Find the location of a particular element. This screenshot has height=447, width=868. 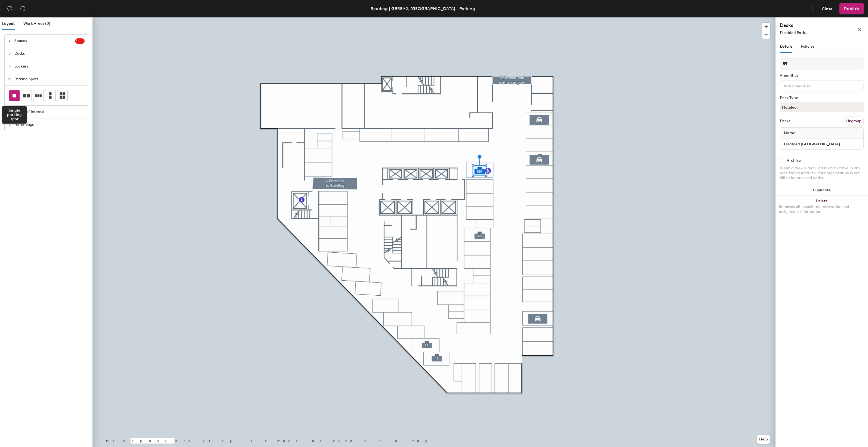

span: Publish is located at coordinates (852, 9).